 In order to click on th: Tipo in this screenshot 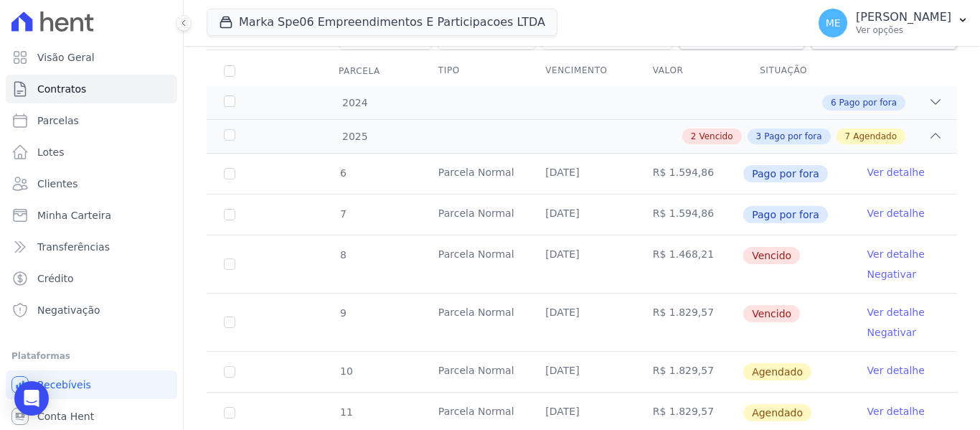, I will do `click(475, 71)`.